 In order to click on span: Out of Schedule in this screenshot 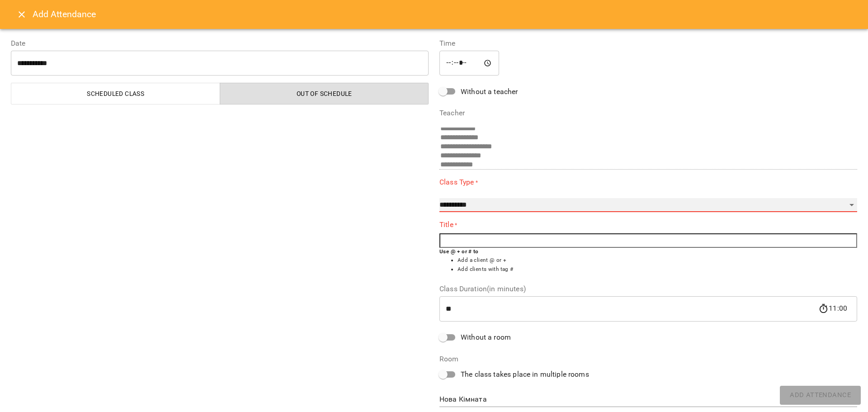, I will do `click(324, 94)`.